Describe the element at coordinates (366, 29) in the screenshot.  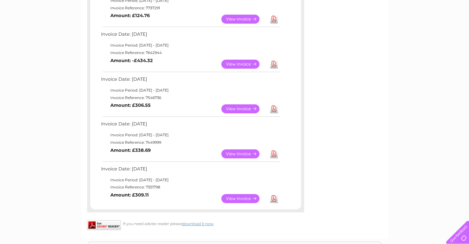
I see `a: Water` at that location.